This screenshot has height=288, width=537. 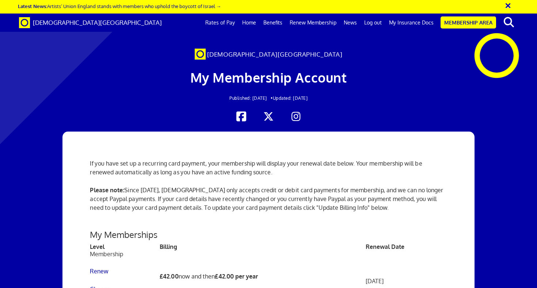 What do you see at coordinates (268, 168) in the screenshot?
I see `p: If you have set up a recurring card payment, your membership will display your renewal date below...` at bounding box center [268, 168].